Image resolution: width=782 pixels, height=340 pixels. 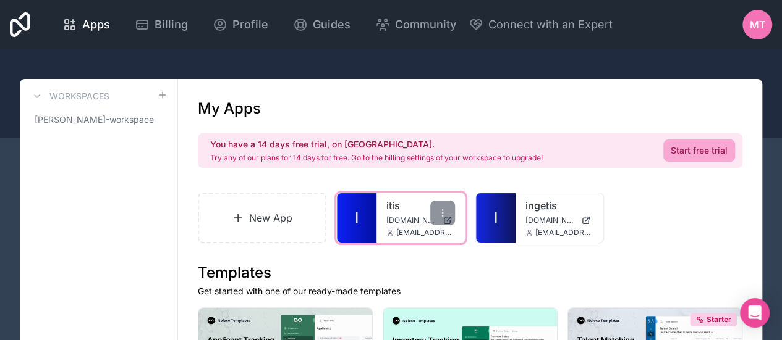 I want to click on div: Open Intercom Messenger, so click(x=755, y=313).